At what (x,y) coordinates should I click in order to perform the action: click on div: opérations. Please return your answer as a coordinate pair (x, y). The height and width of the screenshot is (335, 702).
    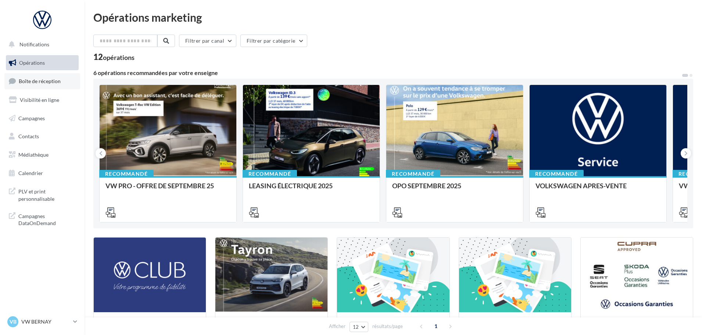
    Looking at the image, I should click on (119, 57).